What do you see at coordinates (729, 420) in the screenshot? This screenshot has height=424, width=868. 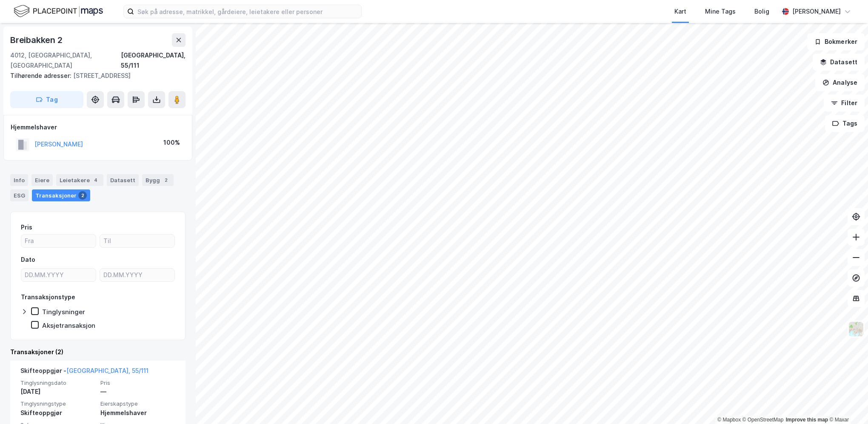 I see `a: Mapbox` at bounding box center [729, 420].